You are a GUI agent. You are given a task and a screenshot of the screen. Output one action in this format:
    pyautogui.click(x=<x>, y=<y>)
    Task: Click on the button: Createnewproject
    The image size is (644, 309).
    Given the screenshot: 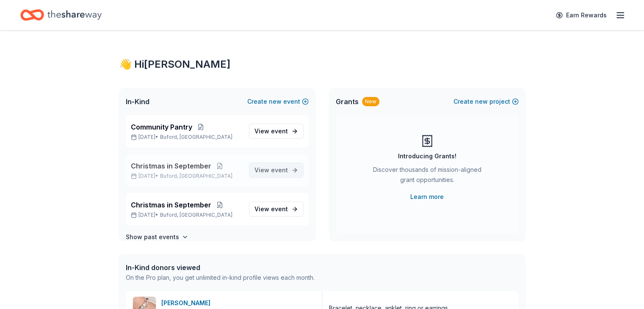 What is the action you would take?
    pyautogui.click(x=486, y=101)
    